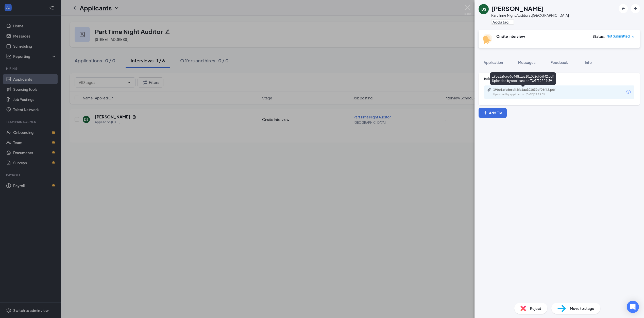  I want to click on span: Not Submitted, so click(618, 36).